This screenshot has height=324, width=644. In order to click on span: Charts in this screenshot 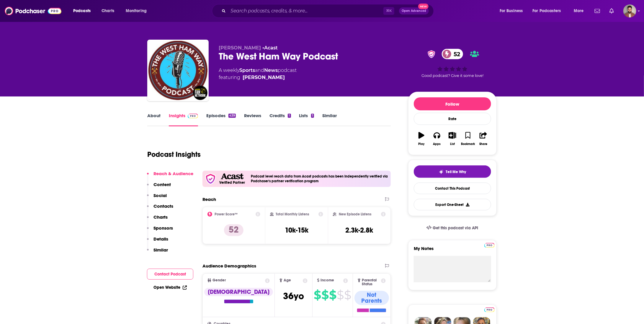, I will do `click(108, 11)`.